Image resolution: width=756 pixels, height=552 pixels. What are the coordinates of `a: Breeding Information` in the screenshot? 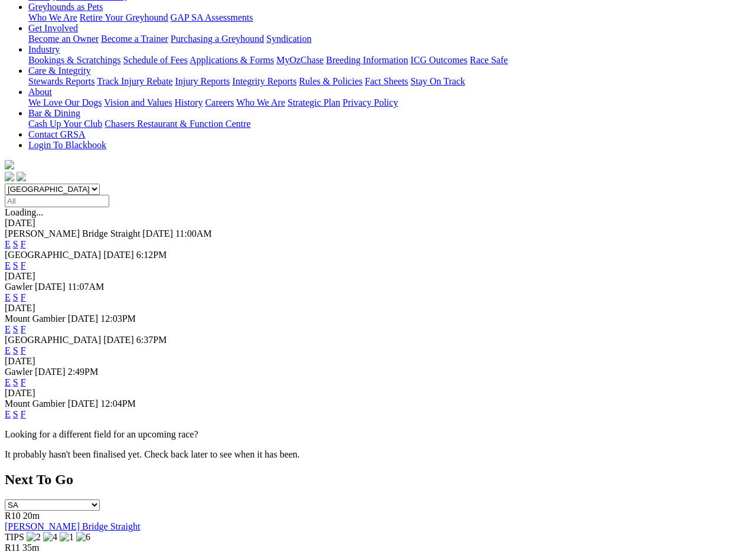 It's located at (367, 60).